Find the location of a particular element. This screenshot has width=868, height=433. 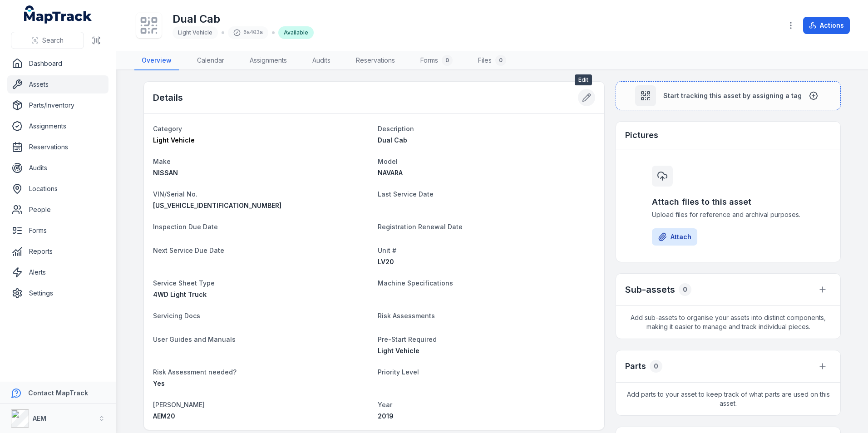

span: Add parts to your asset to keep track of what parts are used on this asset. is located at coordinates (728, 399).